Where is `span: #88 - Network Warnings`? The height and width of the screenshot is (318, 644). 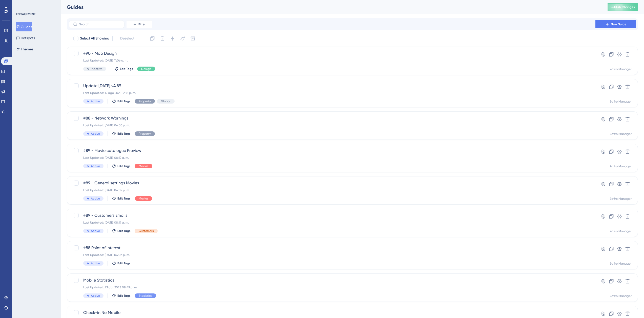 span: #88 - Network Warnings is located at coordinates (332, 118).